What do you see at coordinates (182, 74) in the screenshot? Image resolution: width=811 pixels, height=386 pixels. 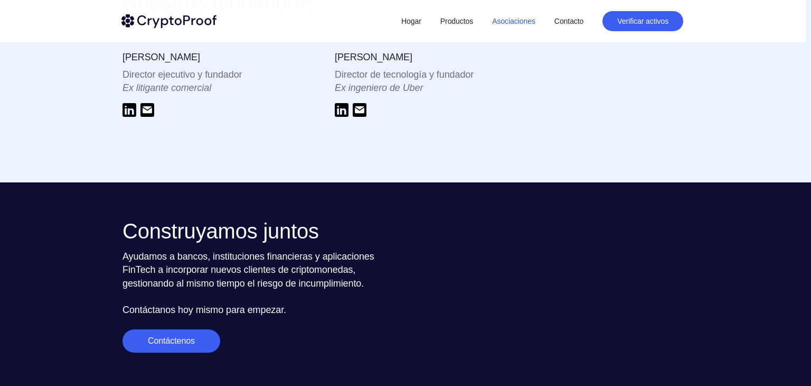 I see `font: Director ejecutivo y fundador` at bounding box center [182, 74].